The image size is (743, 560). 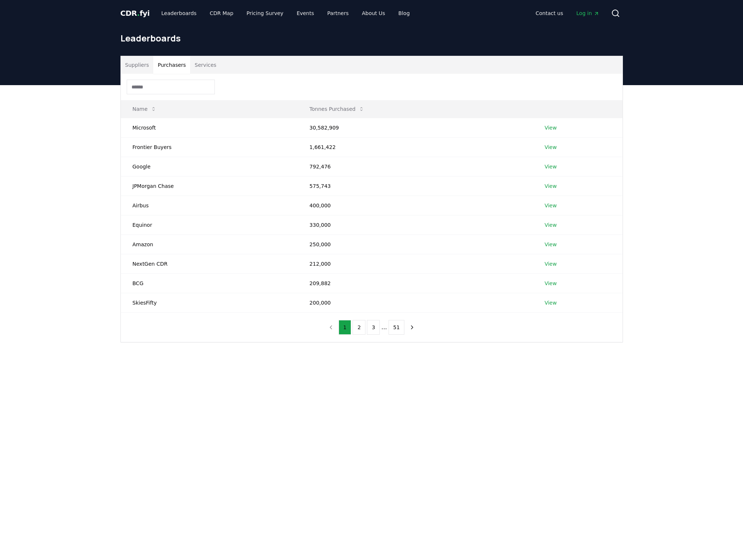 What do you see at coordinates (404, 13) in the screenshot?
I see `a: Blog` at bounding box center [404, 13].